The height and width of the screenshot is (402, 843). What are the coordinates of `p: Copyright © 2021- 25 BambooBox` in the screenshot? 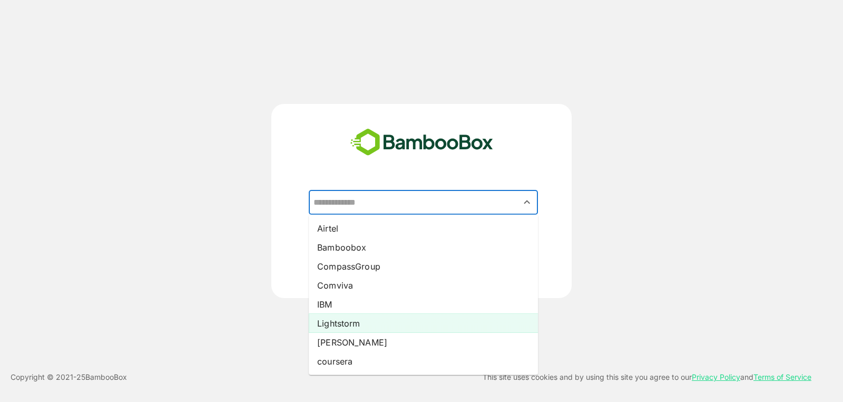 It's located at (69, 377).